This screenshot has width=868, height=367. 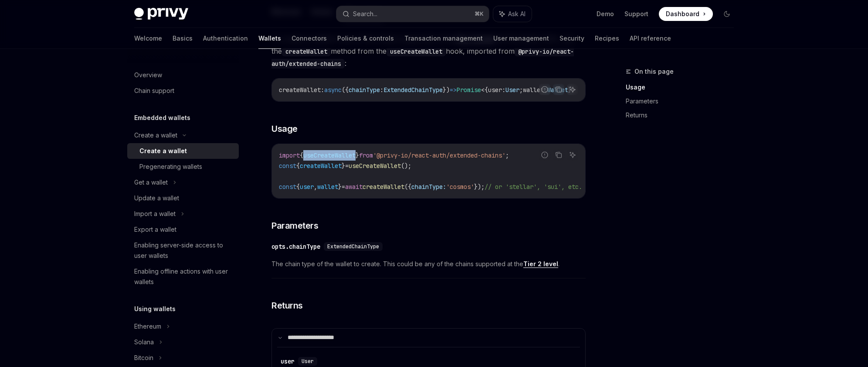 I want to click on a: User management, so click(x=521, y=38).